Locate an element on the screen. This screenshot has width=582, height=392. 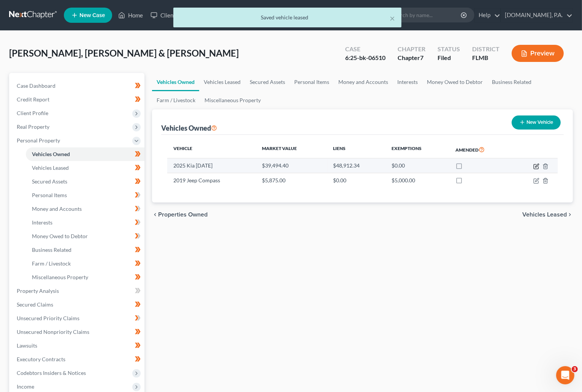
div: FLMB is located at coordinates (486, 58).